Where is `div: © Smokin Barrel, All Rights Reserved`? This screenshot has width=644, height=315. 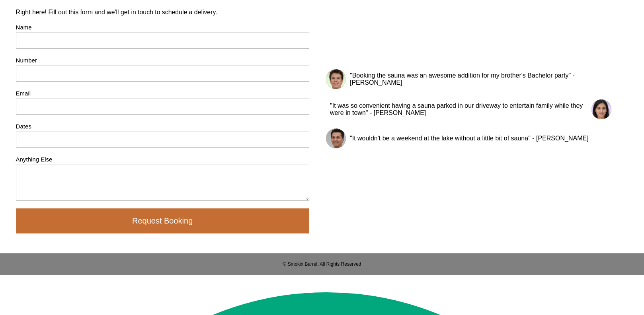
div: © Smokin Barrel, All Rights Reserved is located at coordinates (322, 264).